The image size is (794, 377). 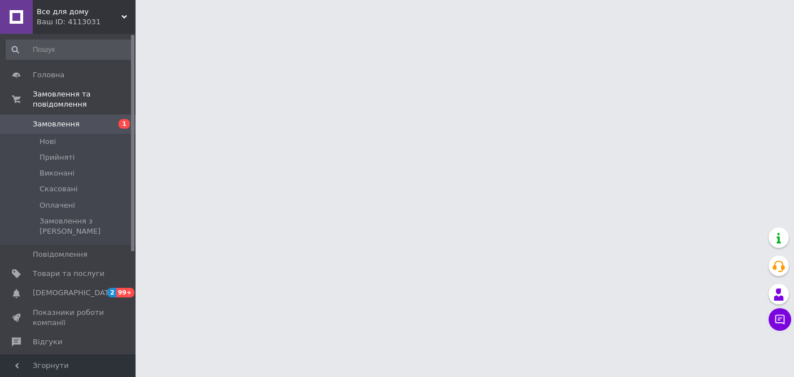 What do you see at coordinates (68, 274) in the screenshot?
I see `span: Товари та послуги` at bounding box center [68, 274].